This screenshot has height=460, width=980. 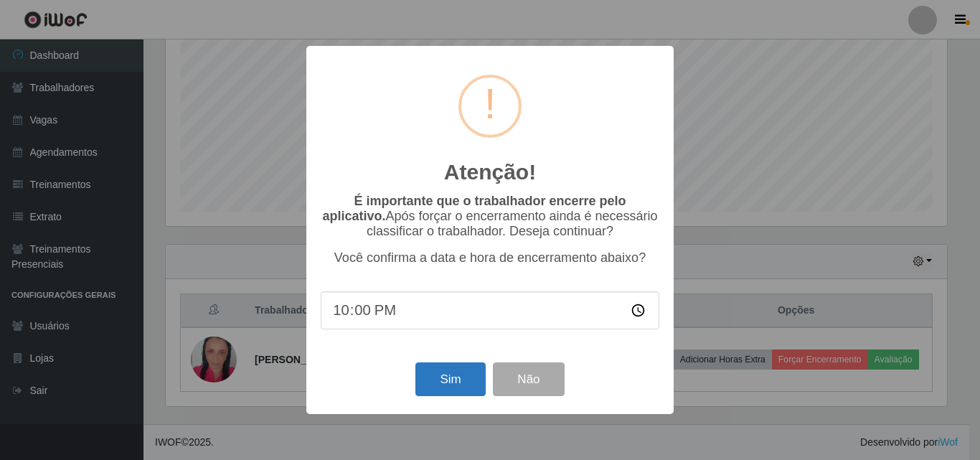 What do you see at coordinates (490, 258) in the screenshot?
I see `p: Você confirma a data e hora de encerramento abaixo?` at bounding box center [490, 258].